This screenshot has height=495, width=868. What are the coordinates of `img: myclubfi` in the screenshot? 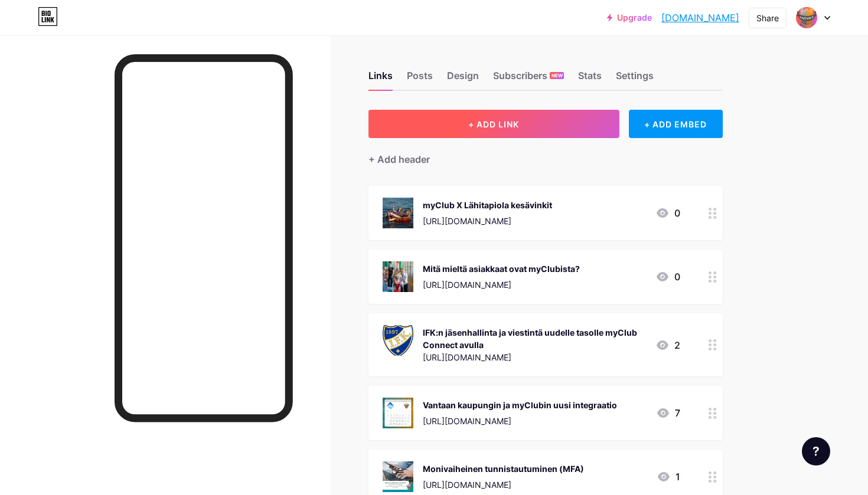 It's located at (807, 17).